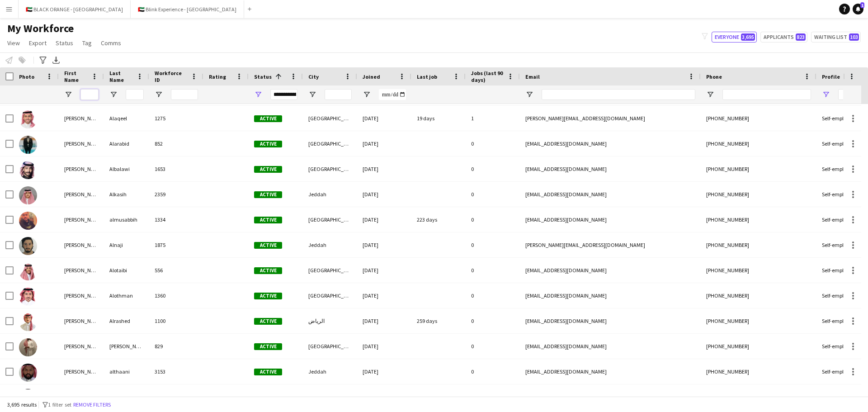  Describe the element at coordinates (176, 169) in the screenshot. I see `div: 1653` at that location.